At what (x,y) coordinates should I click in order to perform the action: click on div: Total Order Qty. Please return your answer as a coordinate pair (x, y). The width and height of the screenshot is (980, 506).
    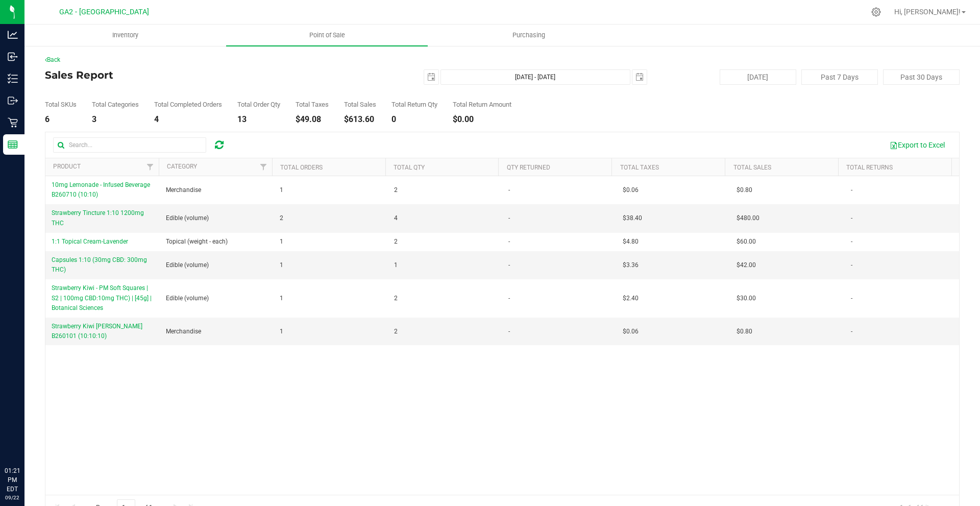
    Looking at the image, I should click on (258, 104).